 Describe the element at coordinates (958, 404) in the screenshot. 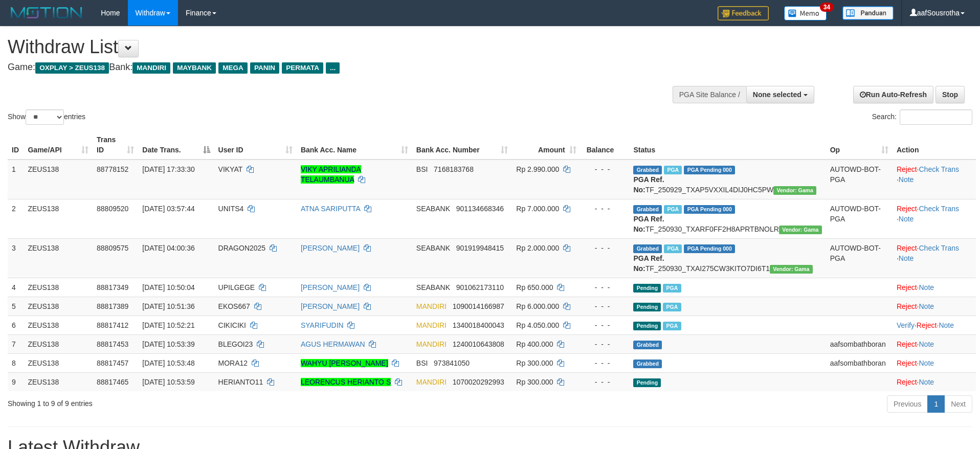

I see `a: Next` at that location.